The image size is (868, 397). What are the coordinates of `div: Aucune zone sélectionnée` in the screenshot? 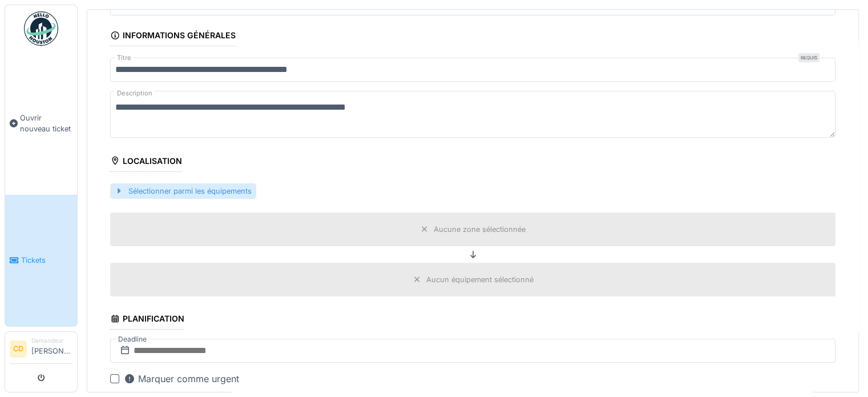 It's located at (480, 229).